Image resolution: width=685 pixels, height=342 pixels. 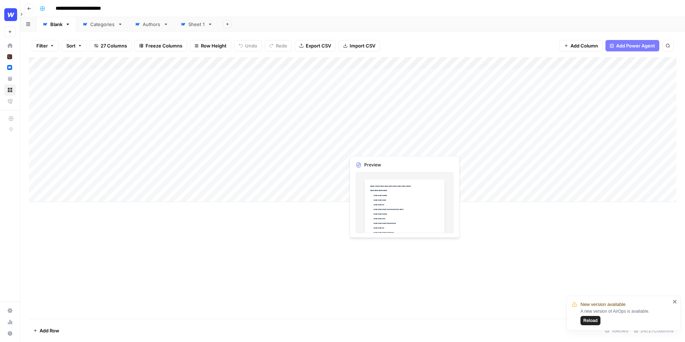 I want to click on button: Add Column, so click(x=580, y=46).